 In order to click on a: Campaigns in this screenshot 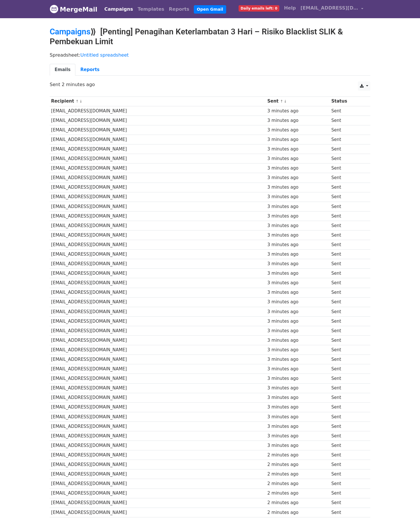, I will do `click(70, 31)`.